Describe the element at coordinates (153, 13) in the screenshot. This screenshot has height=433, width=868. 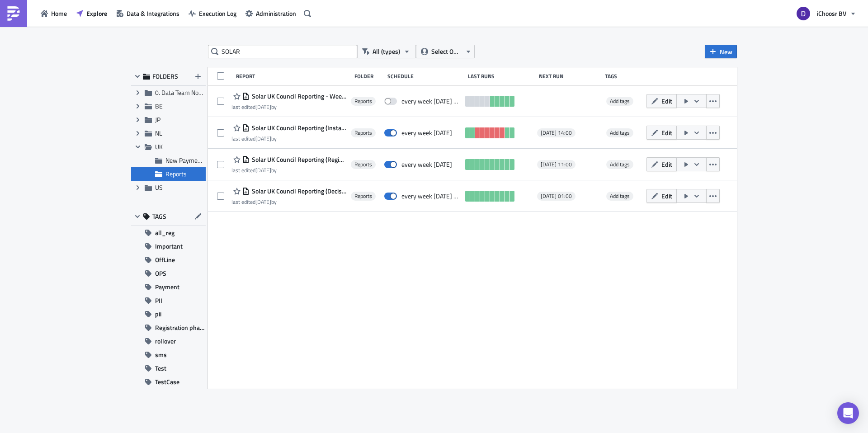
I see `span: Data & Integrations` at that location.